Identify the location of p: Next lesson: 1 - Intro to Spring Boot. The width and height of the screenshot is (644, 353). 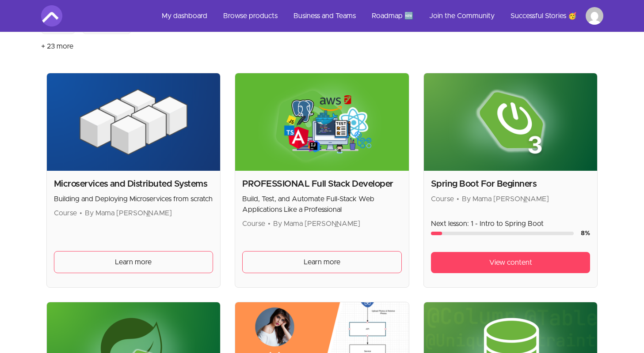
(511, 224).